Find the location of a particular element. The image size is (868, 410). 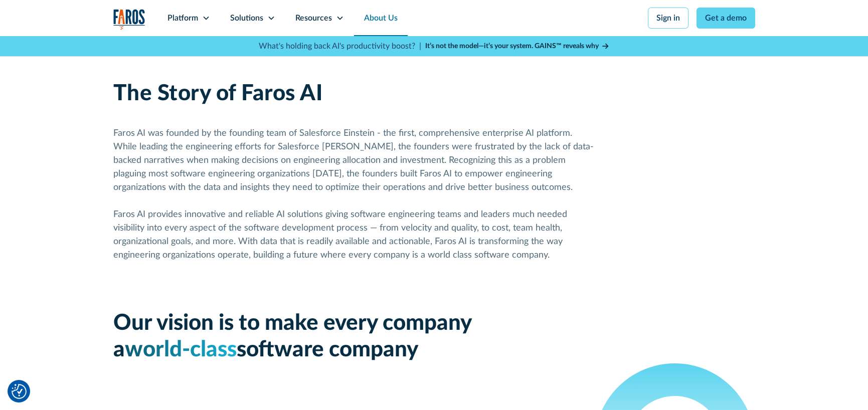

strong: It’s not the model—it’s your system. GAINS™ reveals why is located at coordinates (512, 46).